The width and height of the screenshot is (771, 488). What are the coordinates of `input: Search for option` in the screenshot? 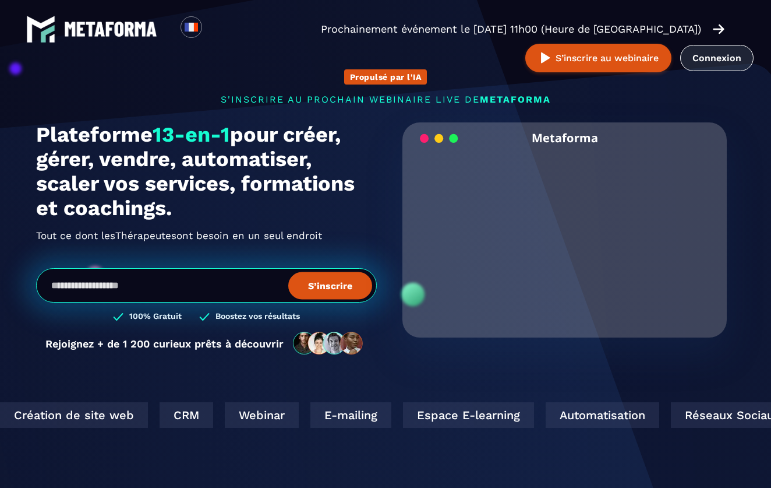 It's located at (216, 29).